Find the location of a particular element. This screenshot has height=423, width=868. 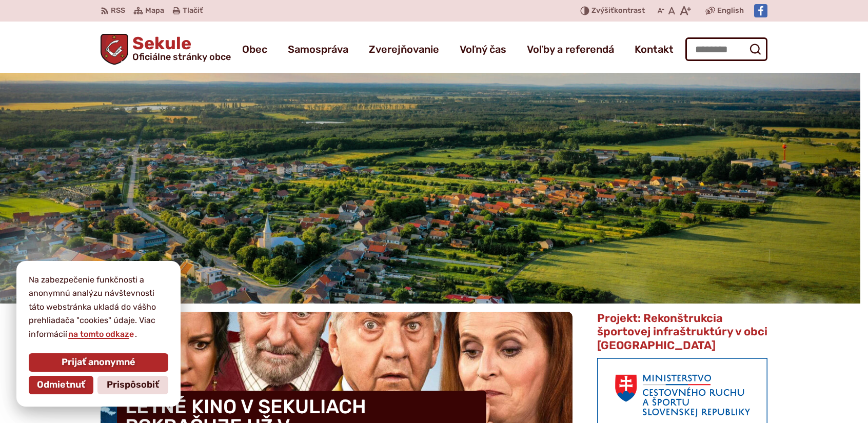

span: kontrast is located at coordinates (618, 11).